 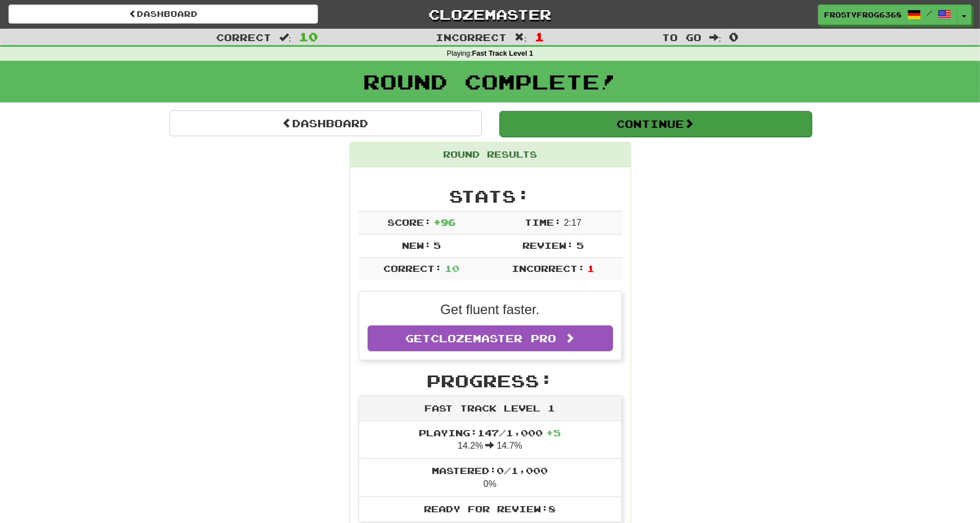 What do you see at coordinates (490, 440) in the screenshot?
I see `li: 14.2% 14.7%` at bounding box center [490, 440].